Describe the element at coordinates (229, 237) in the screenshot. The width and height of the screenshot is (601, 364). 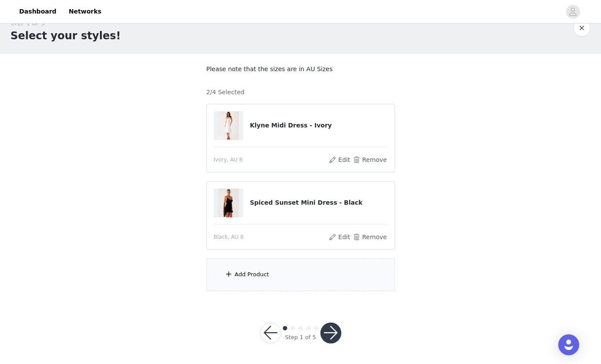
I see `span: Black, AU 8` at that location.